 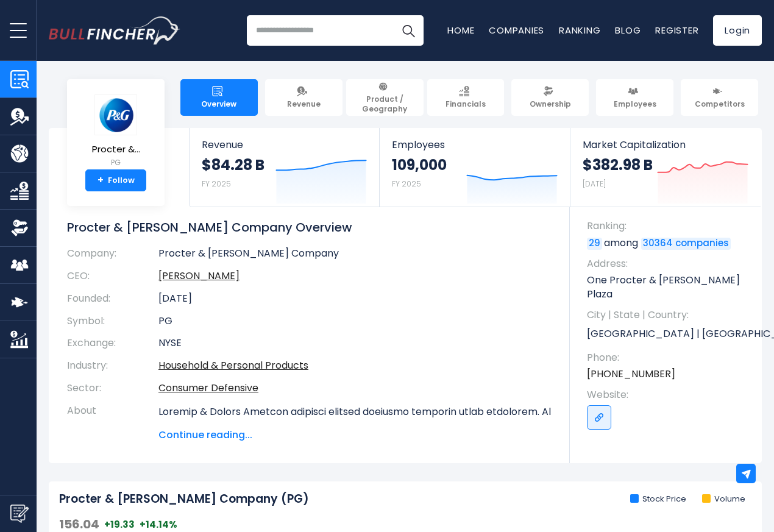 I want to click on span: +19.33, so click(x=120, y=525).